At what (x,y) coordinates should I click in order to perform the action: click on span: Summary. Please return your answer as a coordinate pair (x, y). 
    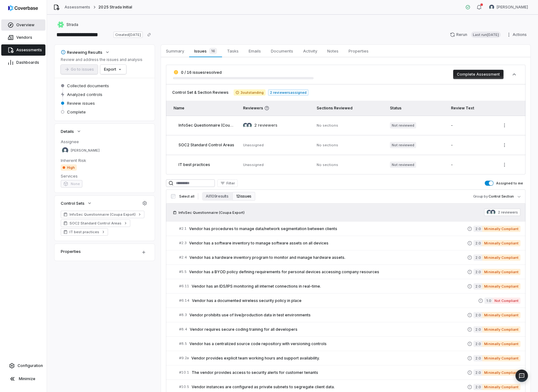
    Looking at the image, I should click on (175, 51).